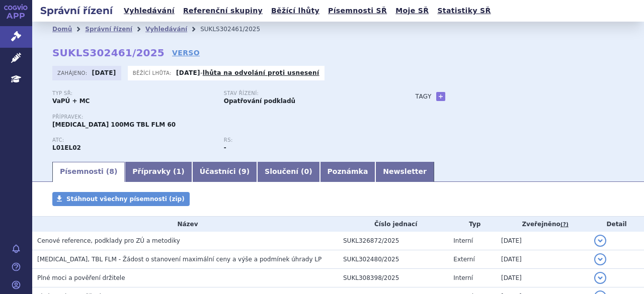 Image resolution: width=644 pixels, height=294 pixels. I want to click on th: Detail, so click(616, 224).